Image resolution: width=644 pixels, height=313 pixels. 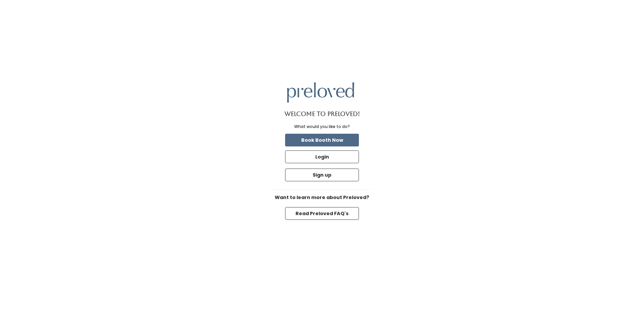 I want to click on h1: Welcome to Preloved!, so click(x=322, y=114).